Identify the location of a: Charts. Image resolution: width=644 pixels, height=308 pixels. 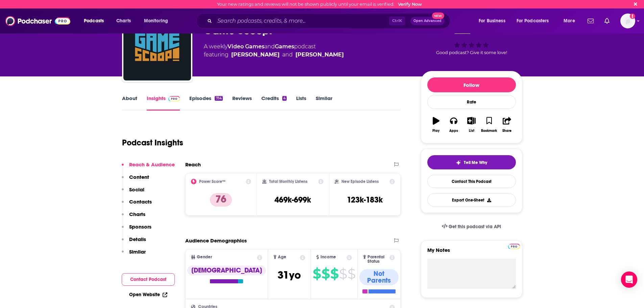
(123, 21).